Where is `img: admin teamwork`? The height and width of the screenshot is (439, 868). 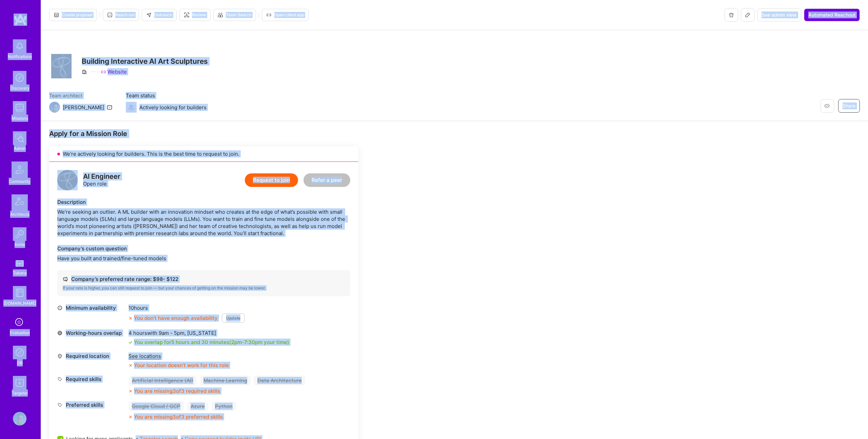 img: admin teamwork is located at coordinates (20, 138).